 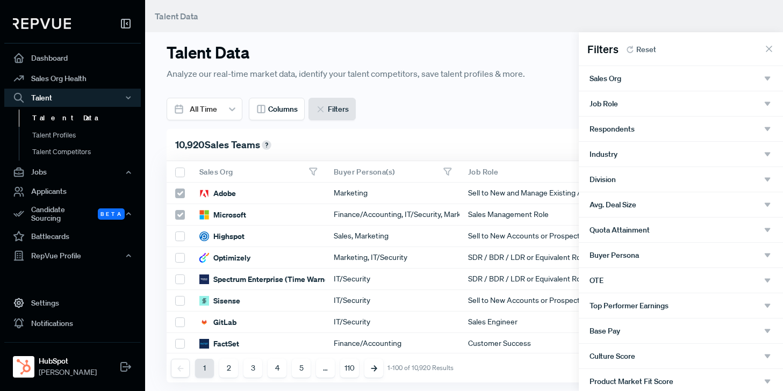 What do you see at coordinates (681, 154) in the screenshot?
I see `button: Industry` at bounding box center [681, 154].